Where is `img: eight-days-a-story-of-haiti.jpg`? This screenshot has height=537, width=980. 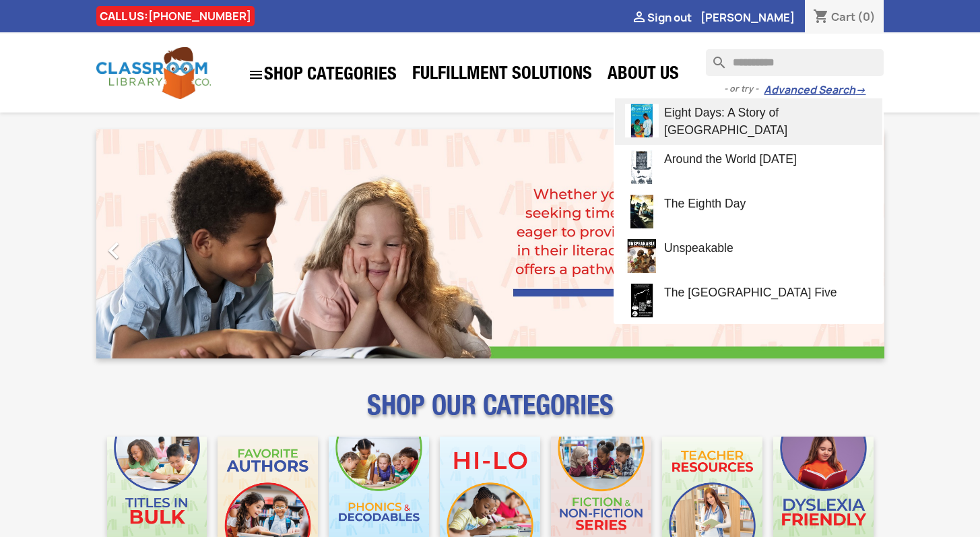
img: eight-days-a-story-of-haiti.jpg is located at coordinates (642, 120).